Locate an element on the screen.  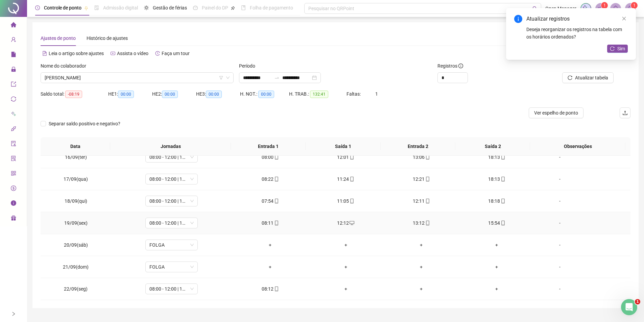
div: 12:11 is located at coordinates (421, 201).